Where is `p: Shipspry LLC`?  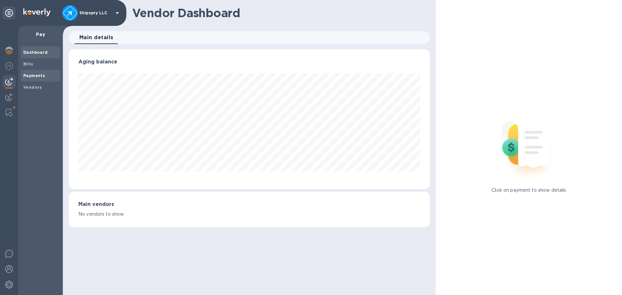
p: Shipspry LLC is located at coordinates (96, 13).